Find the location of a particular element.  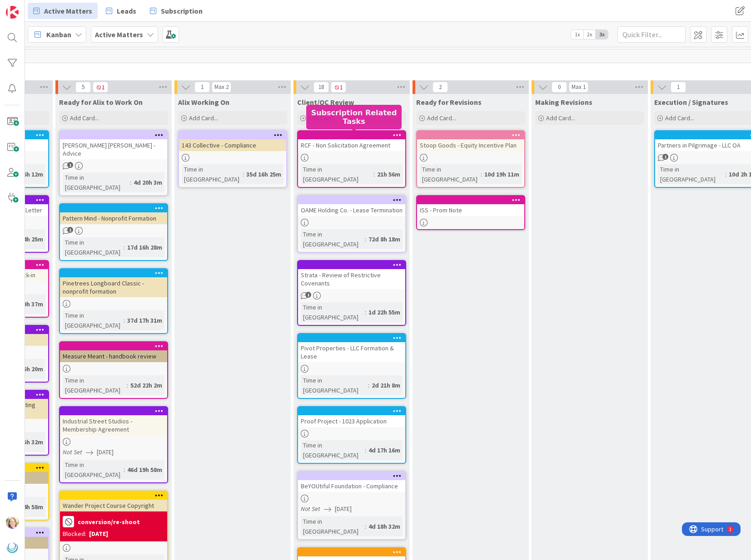

div: 4d 17h 16m is located at coordinates (384, 450).